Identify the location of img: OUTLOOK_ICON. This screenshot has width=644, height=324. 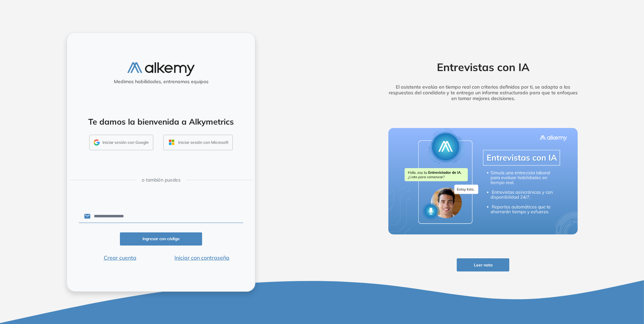
(172, 142).